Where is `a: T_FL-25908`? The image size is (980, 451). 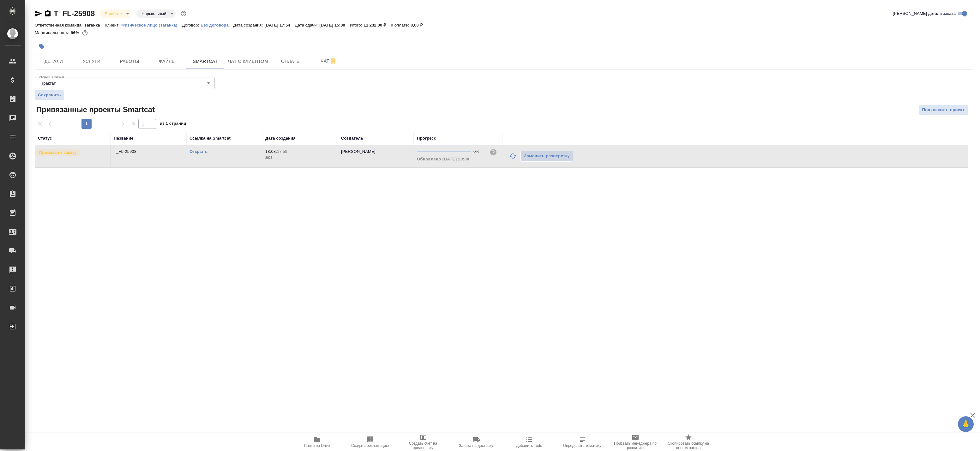 a: T_FL-25908 is located at coordinates (74, 13).